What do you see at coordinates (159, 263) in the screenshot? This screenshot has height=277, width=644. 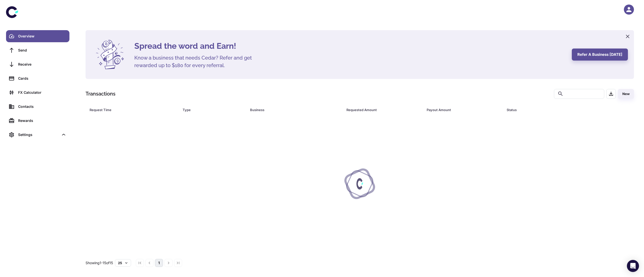 I see `button: page 1` at bounding box center [159, 263].